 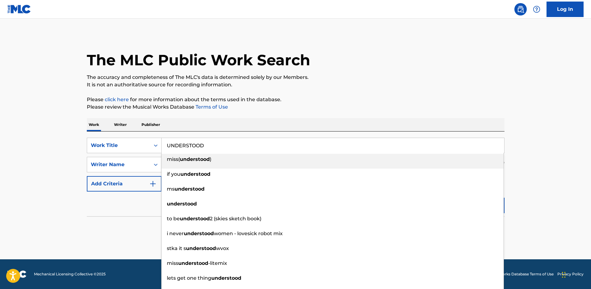 I want to click on p: Writer, so click(x=120, y=125).